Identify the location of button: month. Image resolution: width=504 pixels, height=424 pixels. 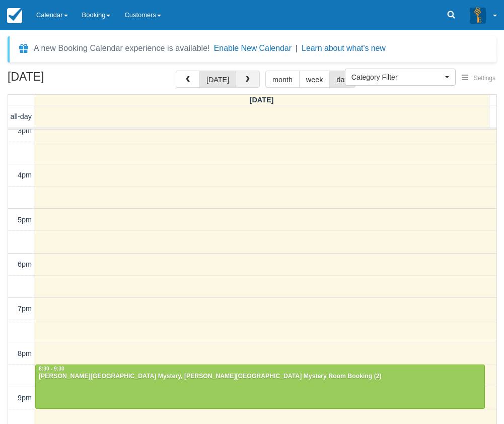
(283, 79).